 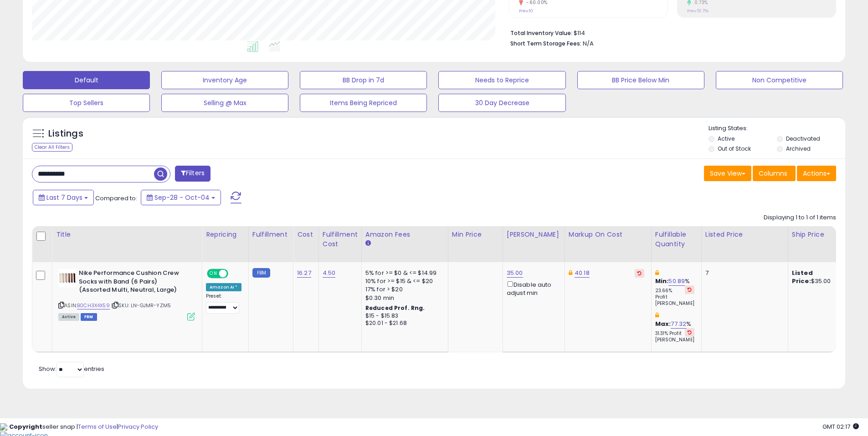 What do you see at coordinates (65, 134) in the screenshot?
I see `h5: Listings` at bounding box center [65, 134].